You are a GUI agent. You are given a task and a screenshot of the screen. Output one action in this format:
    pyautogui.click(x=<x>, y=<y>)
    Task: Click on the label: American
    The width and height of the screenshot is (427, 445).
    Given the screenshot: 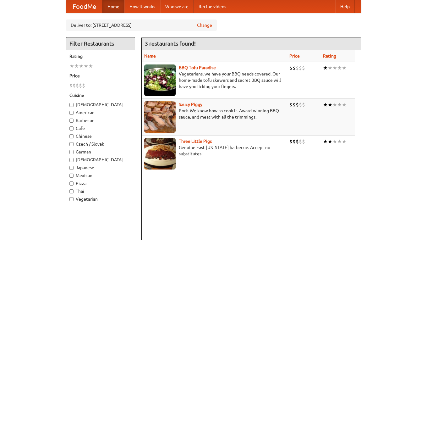 What is the action you would take?
    pyautogui.click(x=101, y=113)
    